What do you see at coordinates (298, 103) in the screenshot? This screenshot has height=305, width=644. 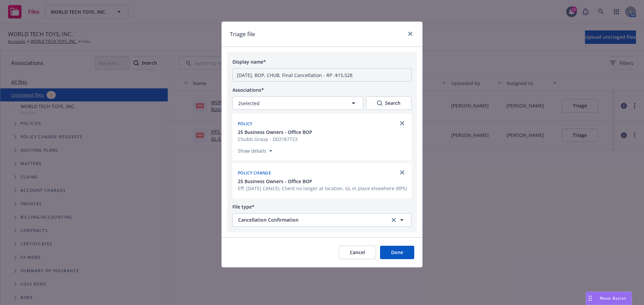 I see `button: 2selected` at bounding box center [298, 103].